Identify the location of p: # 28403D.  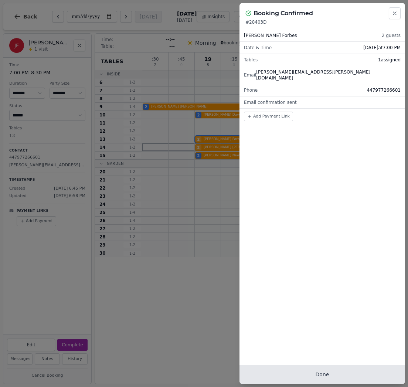
(323, 22).